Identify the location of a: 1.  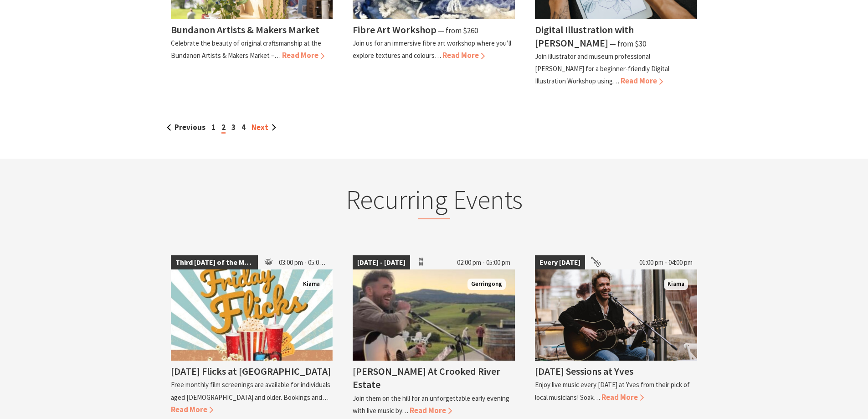
(213, 127).